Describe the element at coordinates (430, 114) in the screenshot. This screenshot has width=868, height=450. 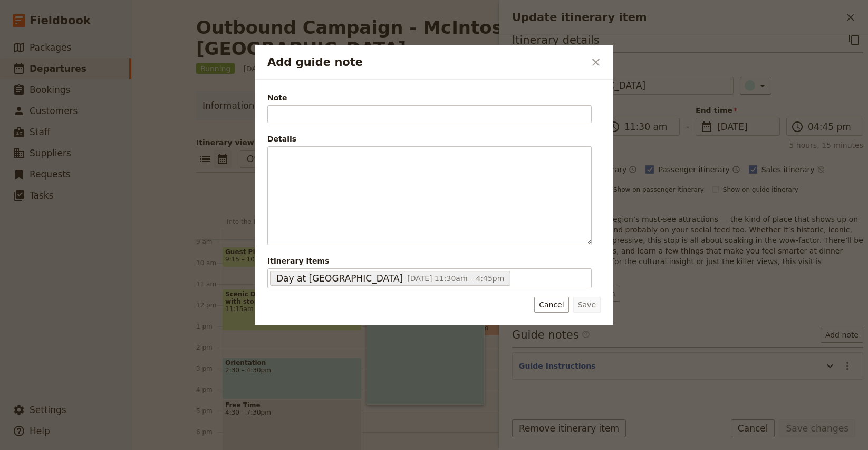
I see `input: Note` at that location.